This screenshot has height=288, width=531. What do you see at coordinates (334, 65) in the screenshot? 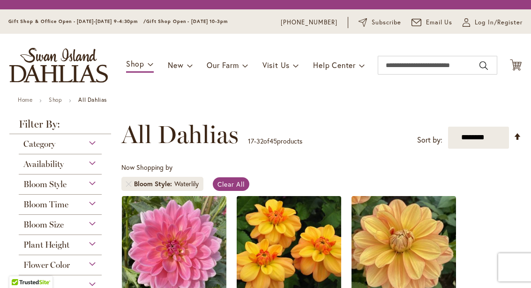
I see `span: Help Center` at bounding box center [334, 65].